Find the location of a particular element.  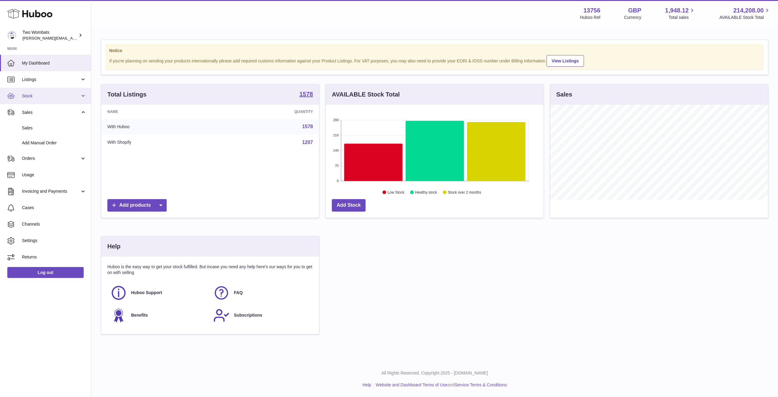

a: Help is located at coordinates (367, 385).